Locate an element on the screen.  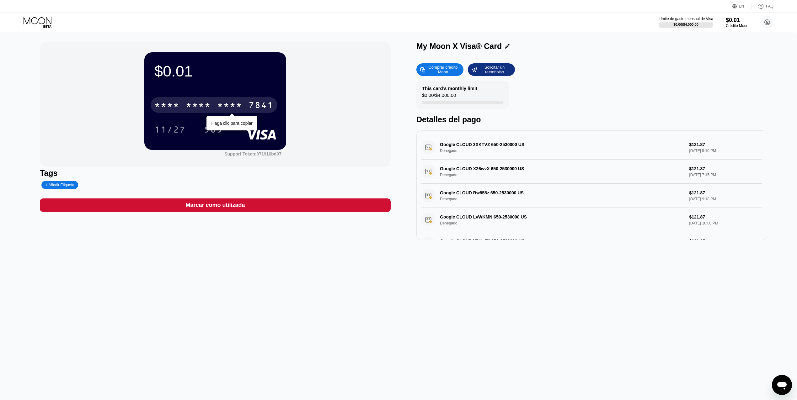
div: Tags is located at coordinates (215, 173).